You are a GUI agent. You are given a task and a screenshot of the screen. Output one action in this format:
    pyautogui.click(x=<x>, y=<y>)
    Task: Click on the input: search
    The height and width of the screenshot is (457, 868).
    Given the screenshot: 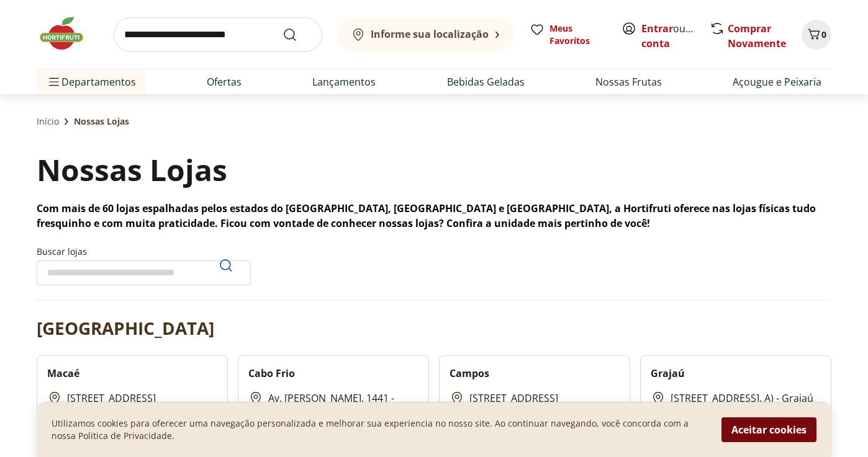 What is the action you would take?
    pyautogui.click(x=217, y=35)
    